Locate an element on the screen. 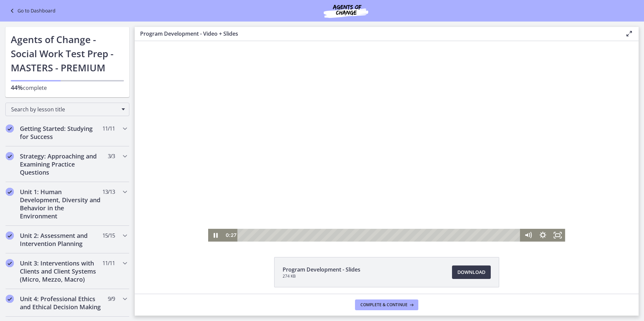 The image size is (644, 321). span: Download is located at coordinates (472, 272).